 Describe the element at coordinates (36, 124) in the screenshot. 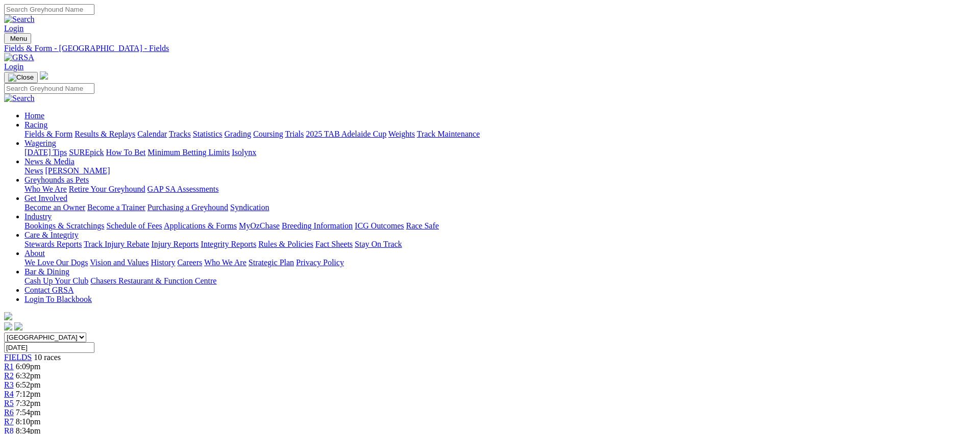

I see `a: Racing` at that location.